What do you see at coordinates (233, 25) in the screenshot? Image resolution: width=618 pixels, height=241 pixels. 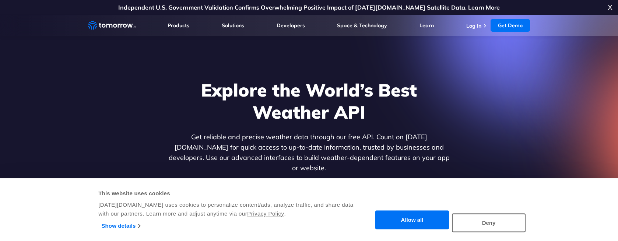 I see `a: Solutions` at bounding box center [233, 25].